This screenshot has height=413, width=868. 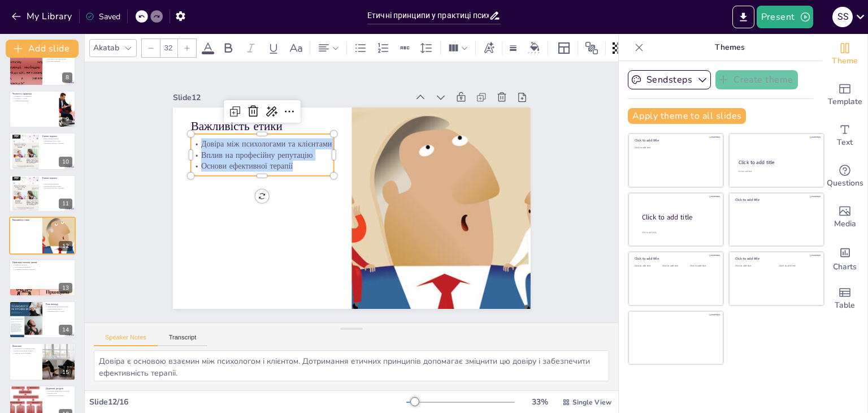 I want to click on textarea: Довіра є основою взаємин між психологом і клієнтом. Дотримання етичних принципів допомагає зміцни..., so click(x=352, y=365).